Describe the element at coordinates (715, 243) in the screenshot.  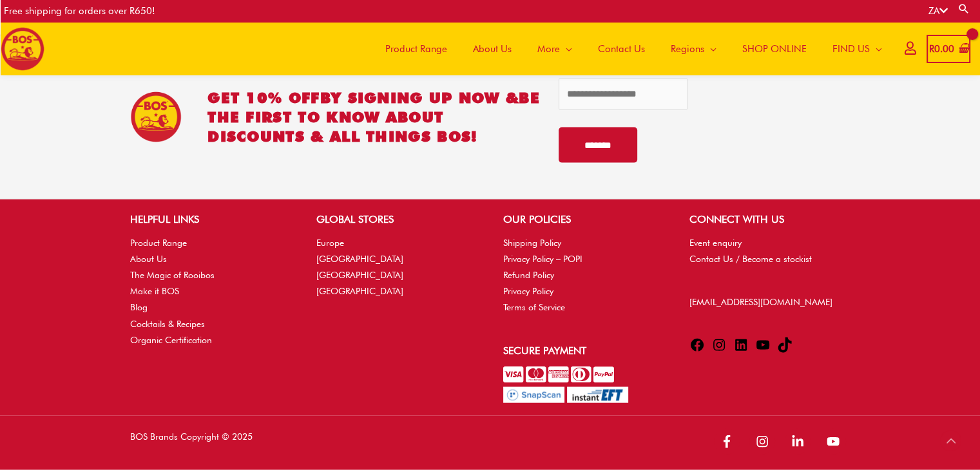
I see `a: Event enquiry` at that location.